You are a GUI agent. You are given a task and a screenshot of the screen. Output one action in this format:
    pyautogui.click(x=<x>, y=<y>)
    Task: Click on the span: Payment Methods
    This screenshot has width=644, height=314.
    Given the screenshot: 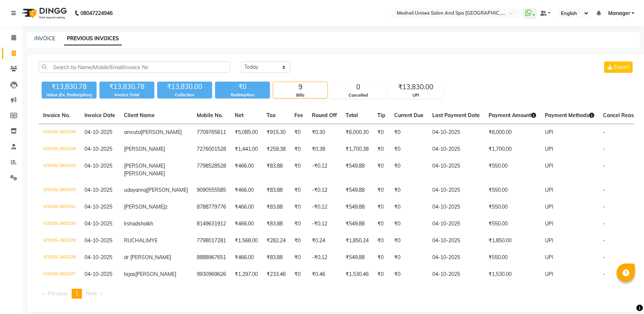 What is the action you would take?
    pyautogui.click(x=570, y=115)
    